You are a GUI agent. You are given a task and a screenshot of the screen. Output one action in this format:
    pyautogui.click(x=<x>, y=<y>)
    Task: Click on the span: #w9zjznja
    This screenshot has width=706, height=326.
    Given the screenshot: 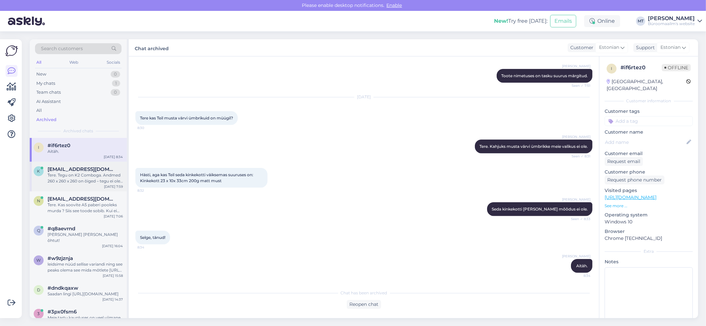 What is the action you would take?
    pyautogui.click(x=60, y=259)
    